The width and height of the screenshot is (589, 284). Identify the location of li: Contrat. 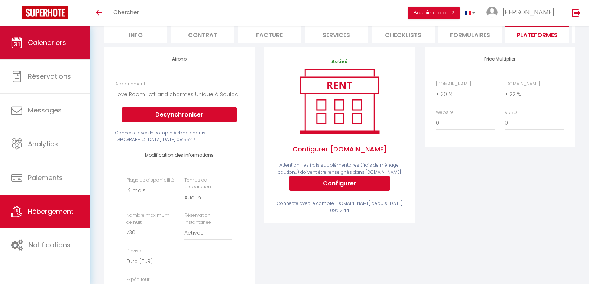
(203, 34).